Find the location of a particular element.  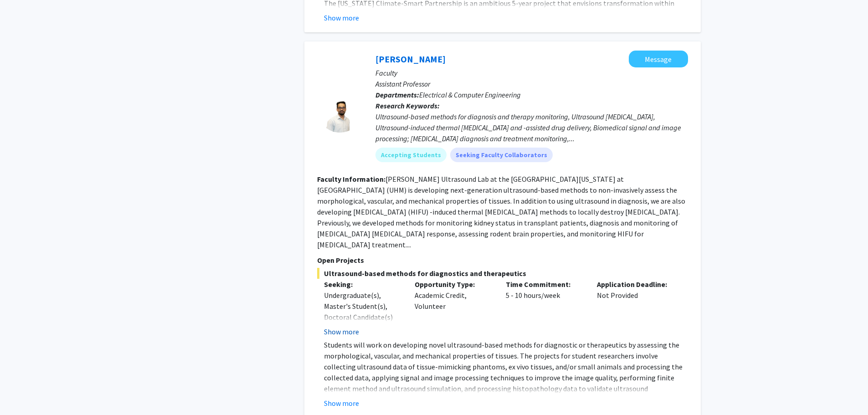

p: Time Commitment: is located at coordinates (544, 284).